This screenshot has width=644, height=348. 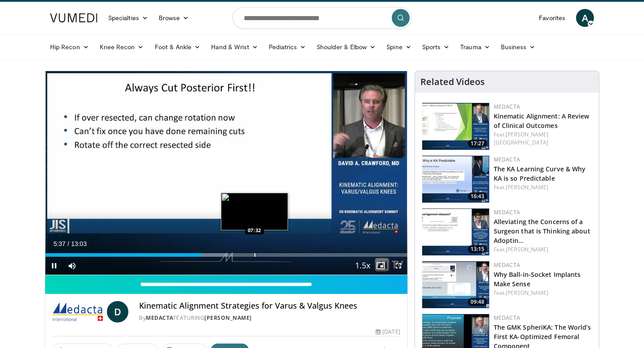 I want to click on a: 16:43, so click(x=455, y=179).